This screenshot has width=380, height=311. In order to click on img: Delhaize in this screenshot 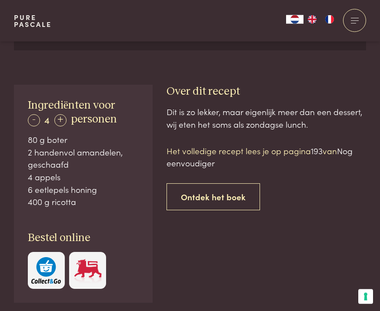, I will do `click(88, 271)`.